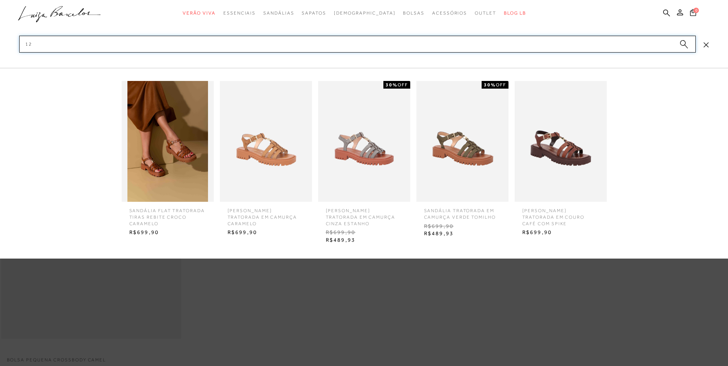 The width and height of the screenshot is (728, 366). Describe the element at coordinates (697, 10) in the screenshot. I see `span: 0` at that location.